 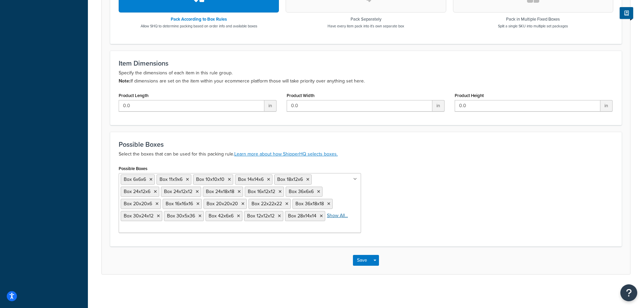 What do you see at coordinates (309, 204) in the screenshot?
I see `span: Box 36x18x18` at bounding box center [309, 204].